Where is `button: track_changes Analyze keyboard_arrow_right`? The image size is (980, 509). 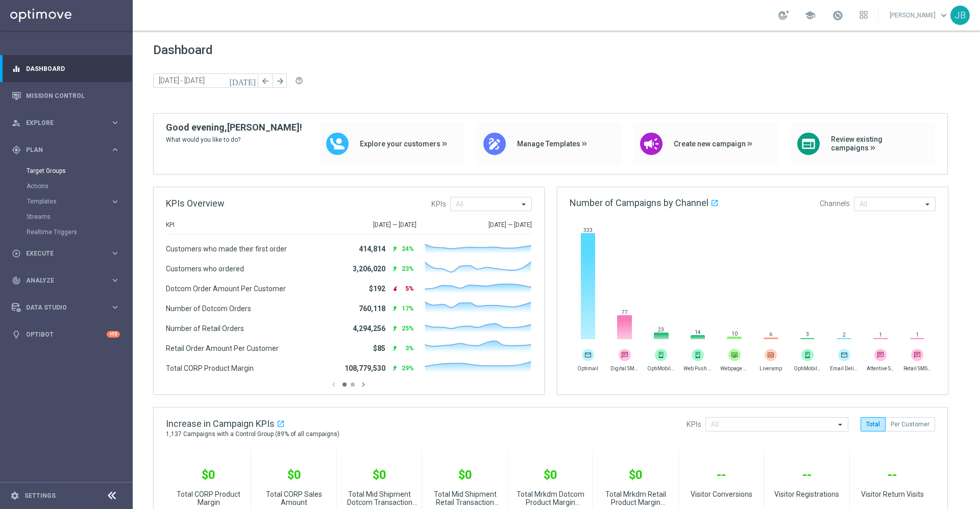
button: track_changes Analyze keyboard_arrow_right is located at coordinates (66, 280).